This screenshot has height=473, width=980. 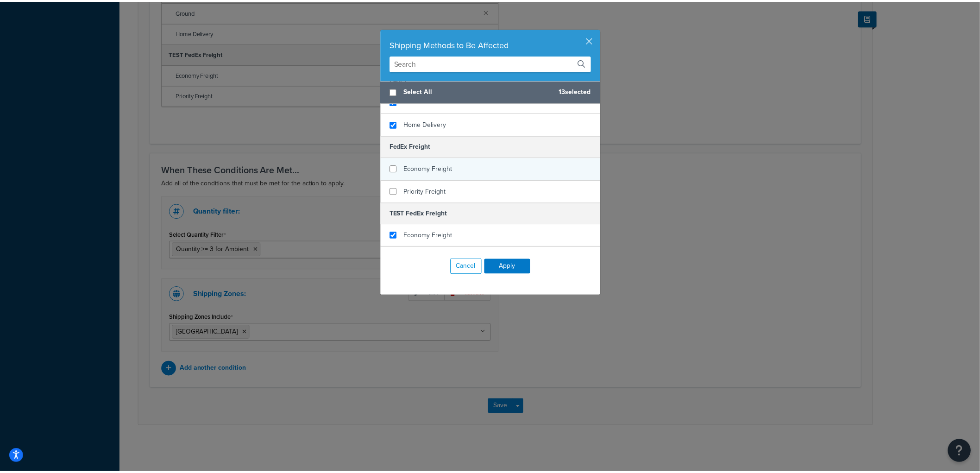 What do you see at coordinates (429, 124) in the screenshot?
I see `span: Home Delivery` at bounding box center [429, 124].